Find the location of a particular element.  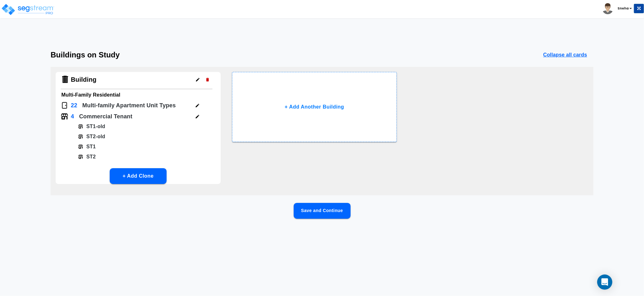

b: Sneha is located at coordinates (623, 8).